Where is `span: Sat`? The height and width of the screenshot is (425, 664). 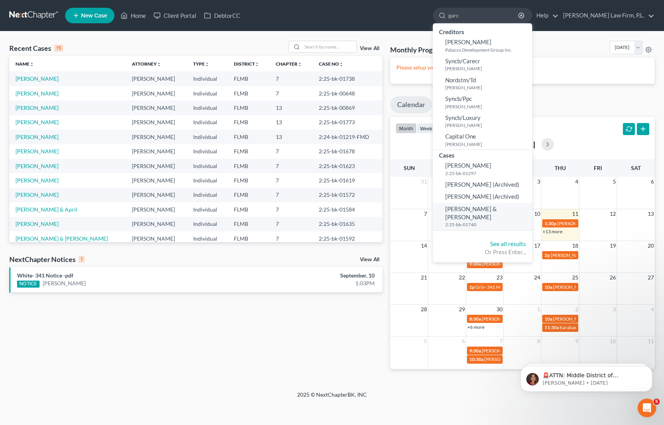
span: Sat is located at coordinates (636, 168).